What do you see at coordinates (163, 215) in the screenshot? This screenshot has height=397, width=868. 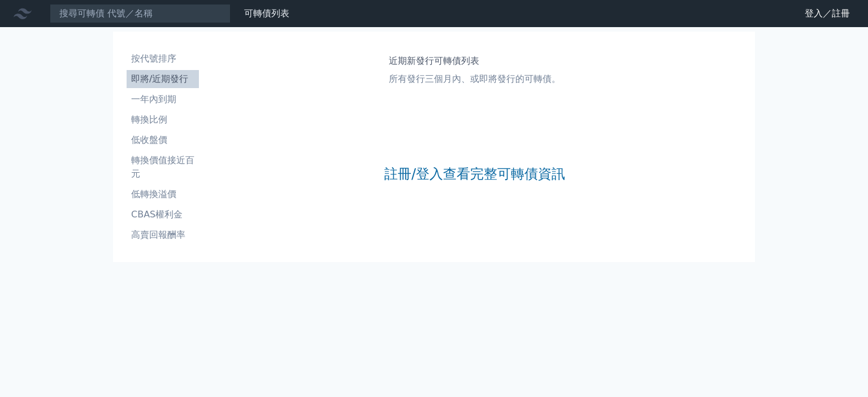 I see `li: CBAS權利金` at bounding box center [163, 215].